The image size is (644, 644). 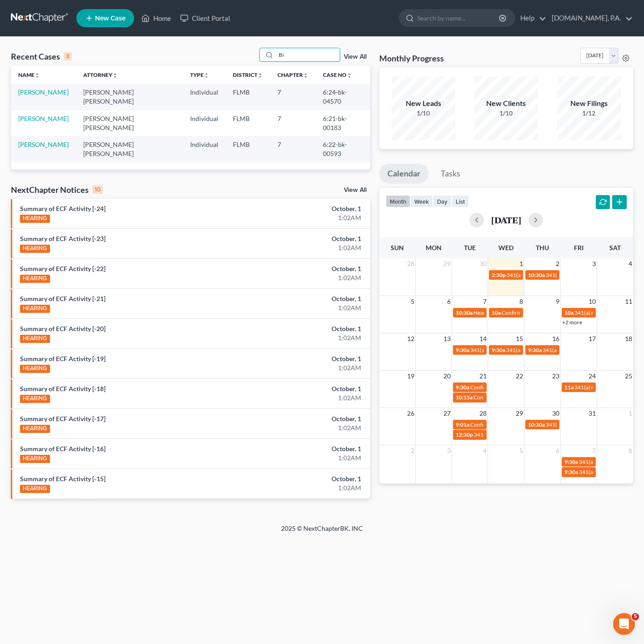 What do you see at coordinates (63, 238) in the screenshot?
I see `a: Summary of ECF Activity [-23]` at bounding box center [63, 238].